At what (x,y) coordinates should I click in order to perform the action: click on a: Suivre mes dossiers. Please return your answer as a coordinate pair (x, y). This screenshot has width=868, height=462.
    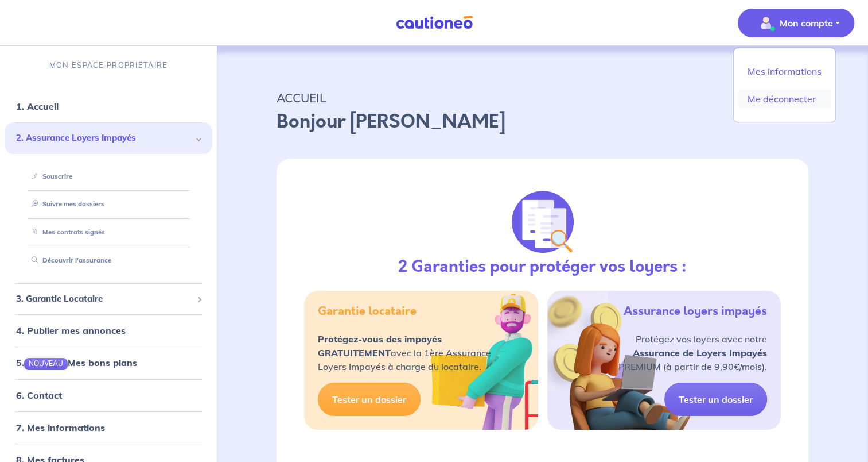
    Looking at the image, I should click on (66, 204).